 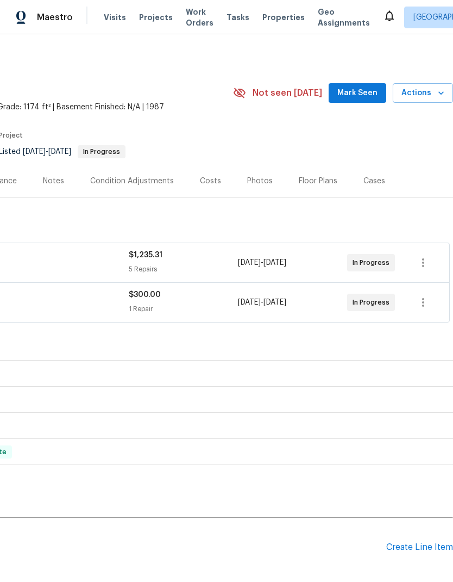 I want to click on div: Photos, so click(x=260, y=181).